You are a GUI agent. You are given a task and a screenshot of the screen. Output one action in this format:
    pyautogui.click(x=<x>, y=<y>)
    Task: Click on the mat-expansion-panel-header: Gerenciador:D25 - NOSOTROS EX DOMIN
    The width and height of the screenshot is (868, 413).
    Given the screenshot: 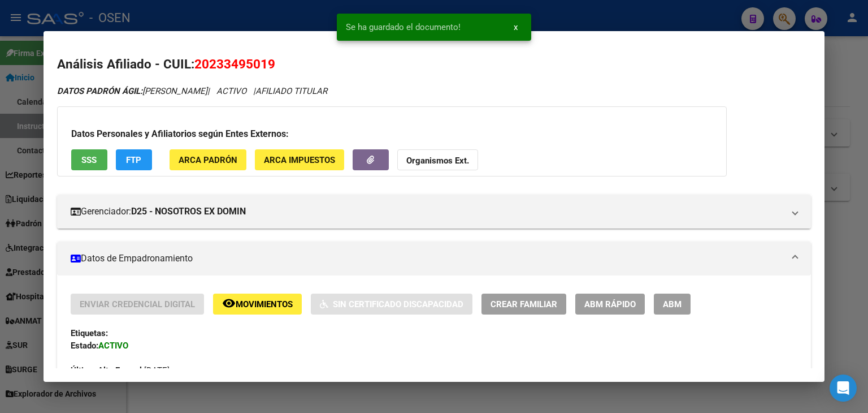 What is the action you would take?
    pyautogui.click(x=434, y=211)
    